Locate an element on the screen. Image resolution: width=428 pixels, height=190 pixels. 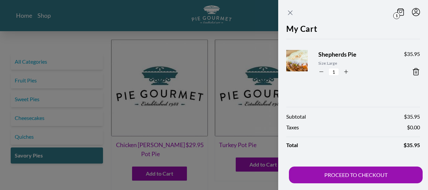
button: Close panel is located at coordinates (290, 13).